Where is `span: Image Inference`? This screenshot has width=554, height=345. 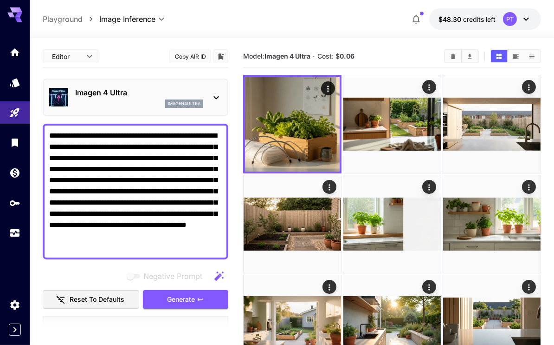
span: Image Inference is located at coordinates (127, 19).